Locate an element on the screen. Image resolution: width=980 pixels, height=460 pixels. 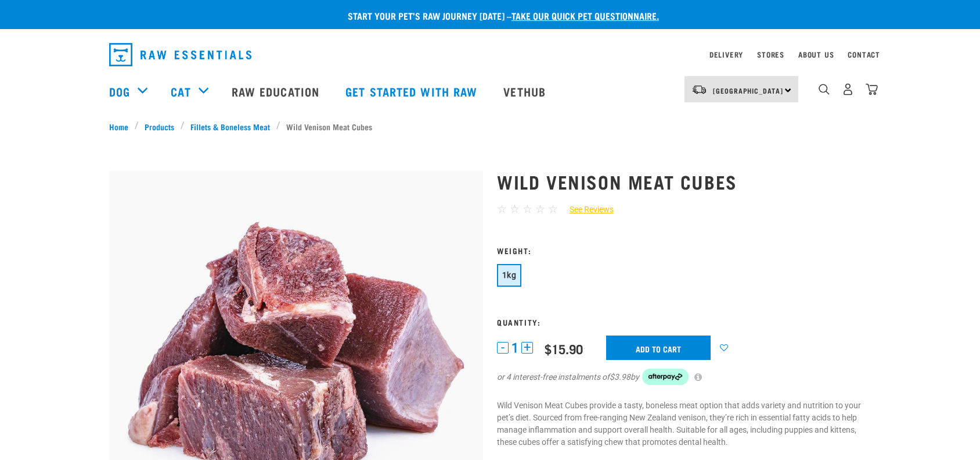
img: Raw Essentials Logo is located at coordinates (180, 55).